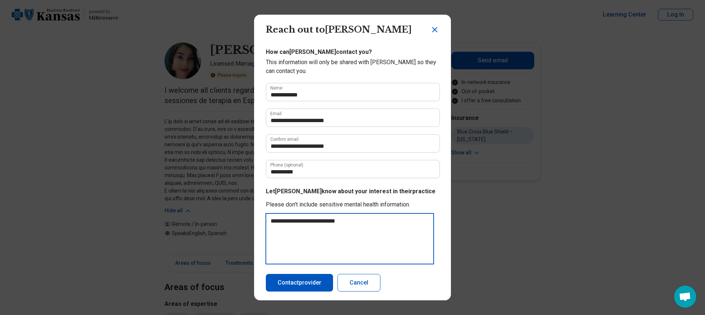 This screenshot has height=315, width=705. I want to click on label: Confirm email, so click(284, 139).